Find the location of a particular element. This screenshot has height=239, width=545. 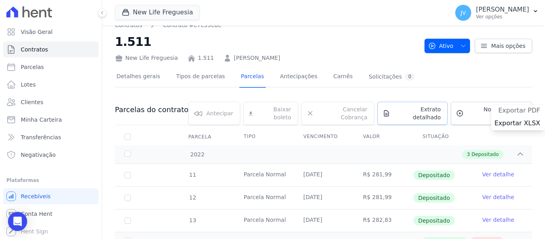

span: Negativação is located at coordinates (38, 155).